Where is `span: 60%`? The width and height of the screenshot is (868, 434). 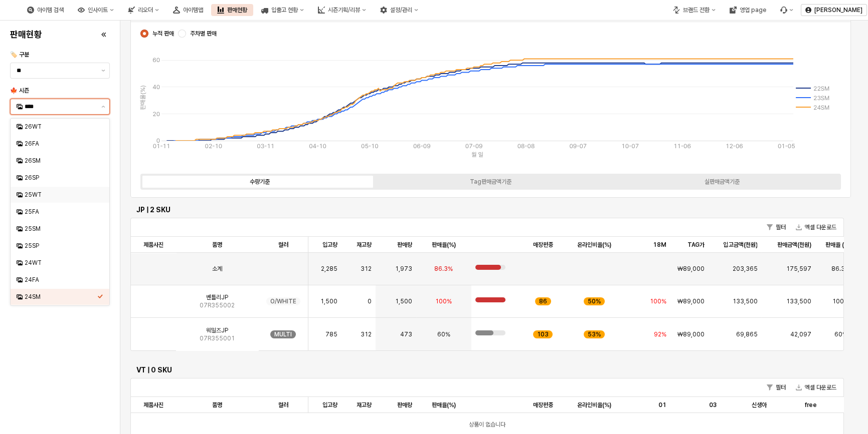
span: 60% is located at coordinates (444, 334).